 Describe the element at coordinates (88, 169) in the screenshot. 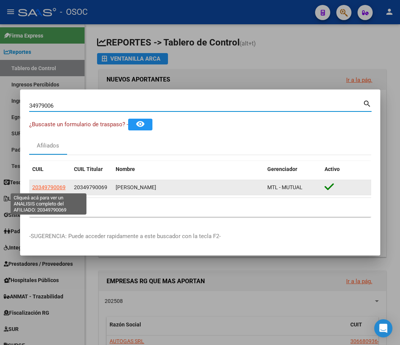

I see `span: CUIL Titular` at that location.